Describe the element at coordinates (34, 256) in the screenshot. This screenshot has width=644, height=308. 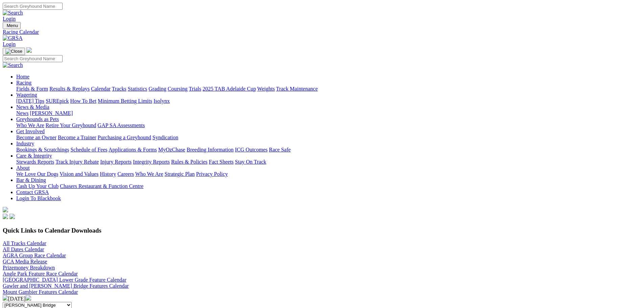
I see `a: AGRA Group Race Calendar` at that location.